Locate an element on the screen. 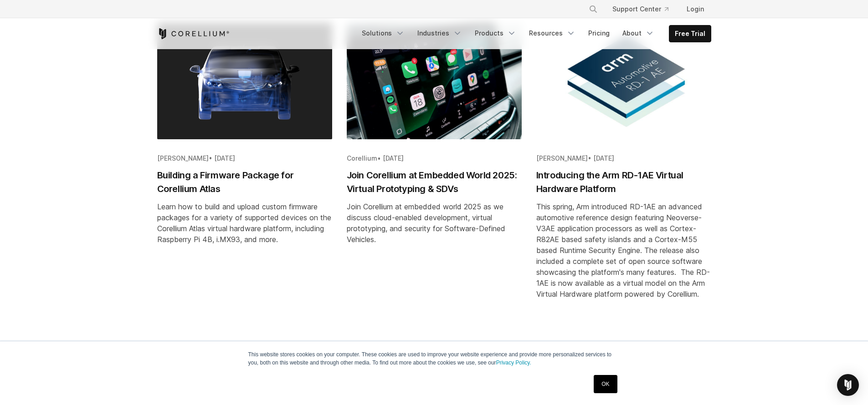  h2: Building a Firmware Package for Corellium Atlas is located at coordinates (245, 182).